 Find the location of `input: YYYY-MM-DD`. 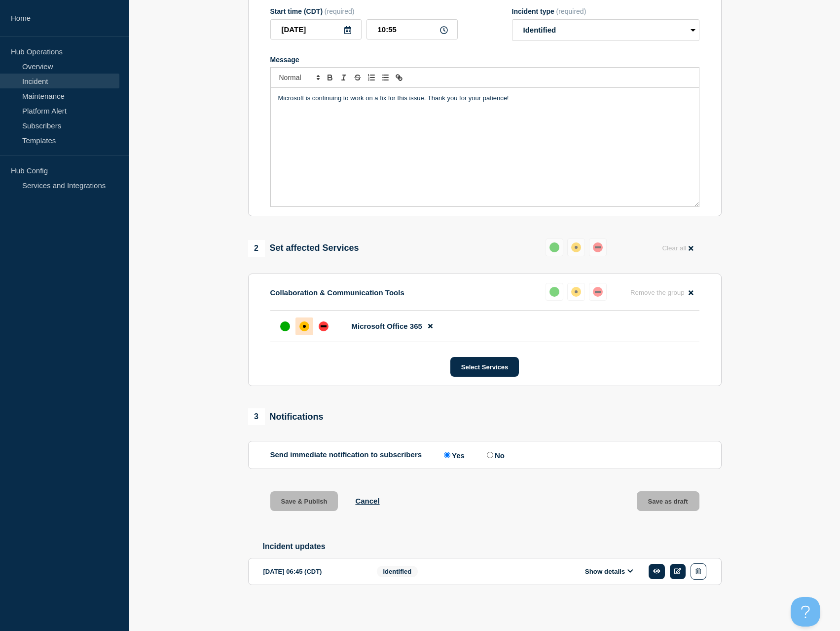

input: YYYY-MM-DD is located at coordinates (316, 29).